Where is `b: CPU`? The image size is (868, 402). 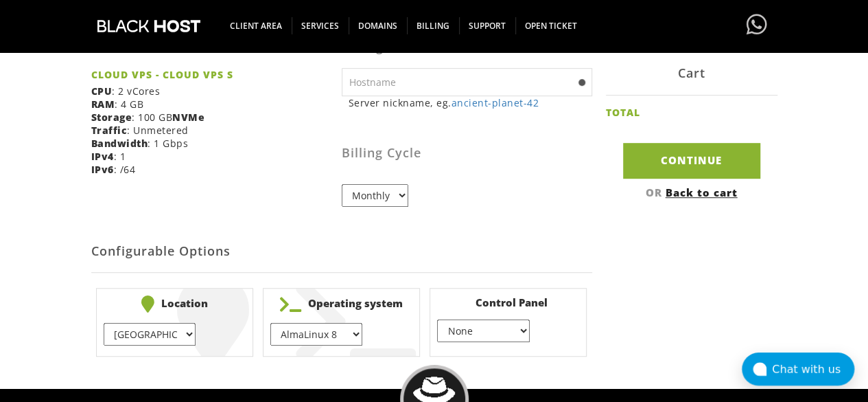
b: CPU is located at coordinates (102, 90).